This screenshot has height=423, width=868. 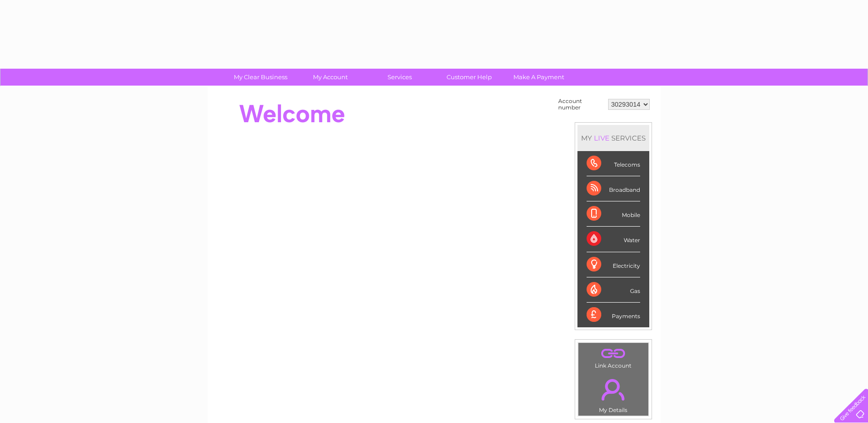 I want to click on div: Gas, so click(x=613, y=290).